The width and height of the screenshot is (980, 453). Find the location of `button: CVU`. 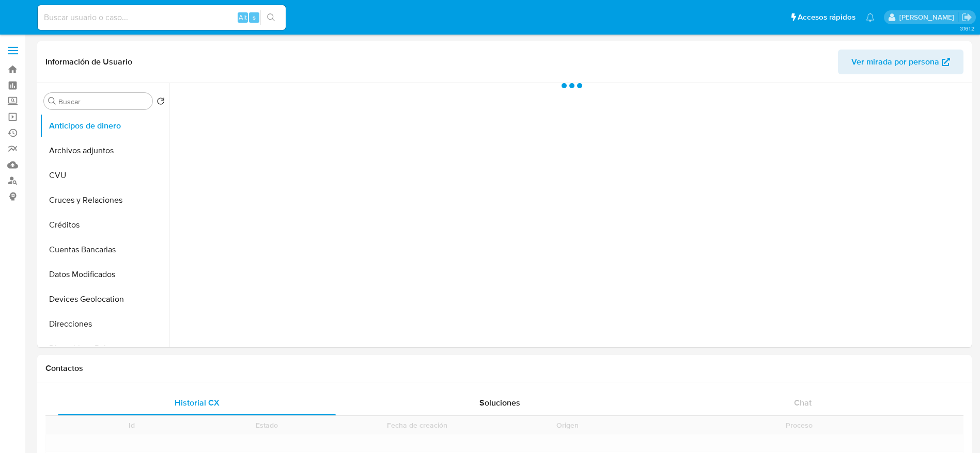

button: CVU is located at coordinates (104, 175).